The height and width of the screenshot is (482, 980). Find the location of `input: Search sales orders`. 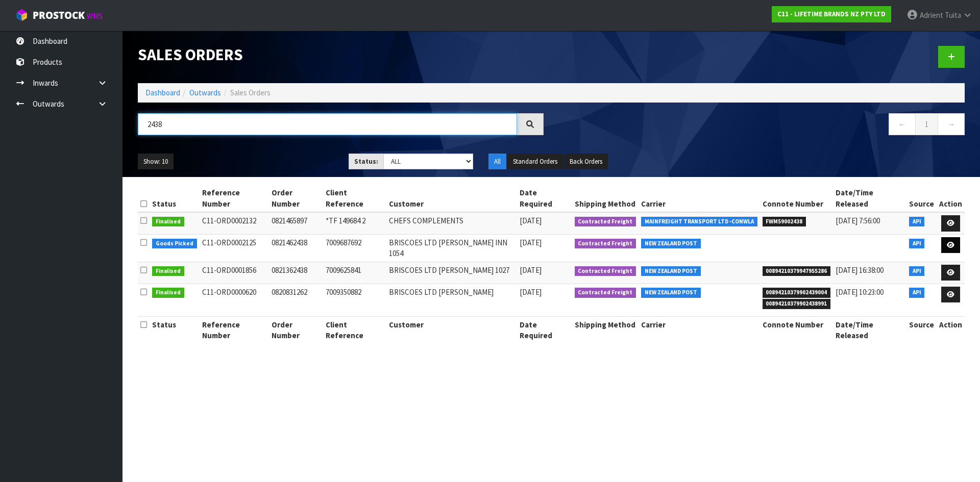

input: Search sales orders is located at coordinates (327, 124).